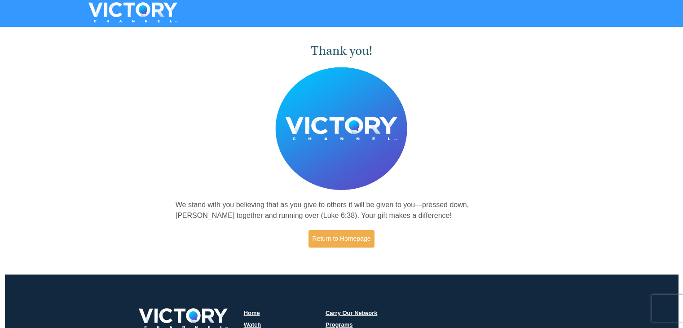  I want to click on a: Home, so click(252, 312).